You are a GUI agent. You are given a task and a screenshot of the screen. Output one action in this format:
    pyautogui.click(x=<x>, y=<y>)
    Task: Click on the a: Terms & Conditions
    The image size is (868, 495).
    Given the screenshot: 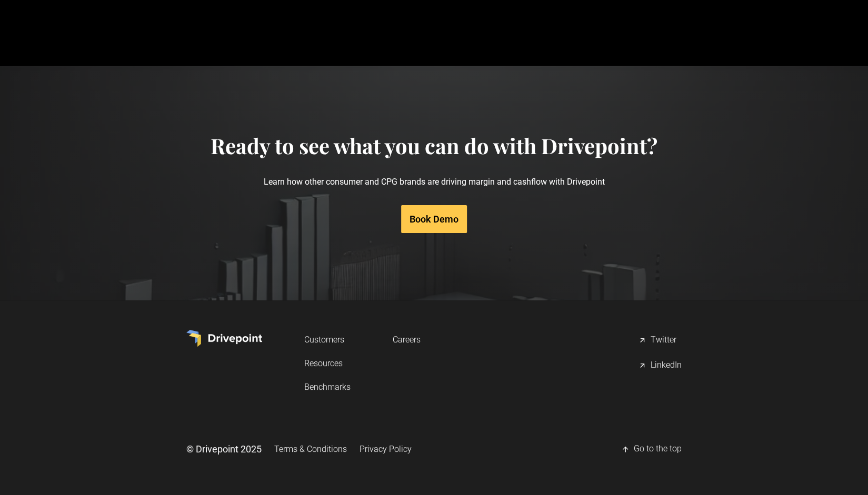 What is the action you would take?
    pyautogui.click(x=311, y=449)
    